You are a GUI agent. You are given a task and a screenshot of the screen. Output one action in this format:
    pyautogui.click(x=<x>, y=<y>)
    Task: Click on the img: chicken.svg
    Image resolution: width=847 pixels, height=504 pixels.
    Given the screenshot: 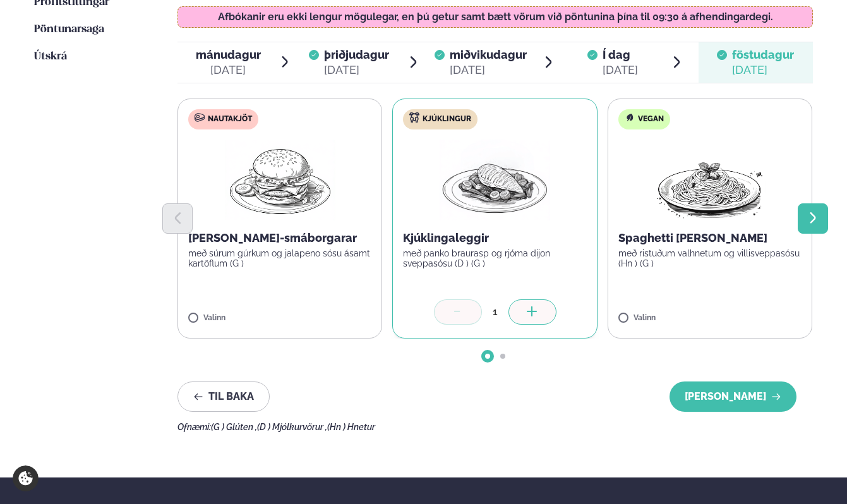 What is the action you would take?
    pyautogui.click(x=414, y=118)
    